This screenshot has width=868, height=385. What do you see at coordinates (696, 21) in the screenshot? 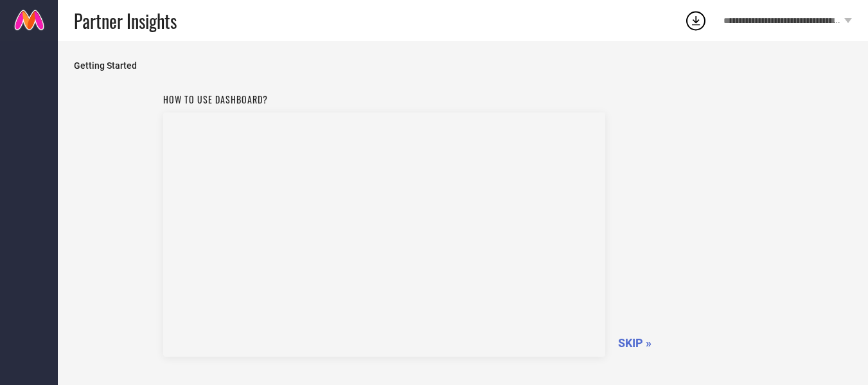
I see `div: Open download list` at bounding box center [696, 21].